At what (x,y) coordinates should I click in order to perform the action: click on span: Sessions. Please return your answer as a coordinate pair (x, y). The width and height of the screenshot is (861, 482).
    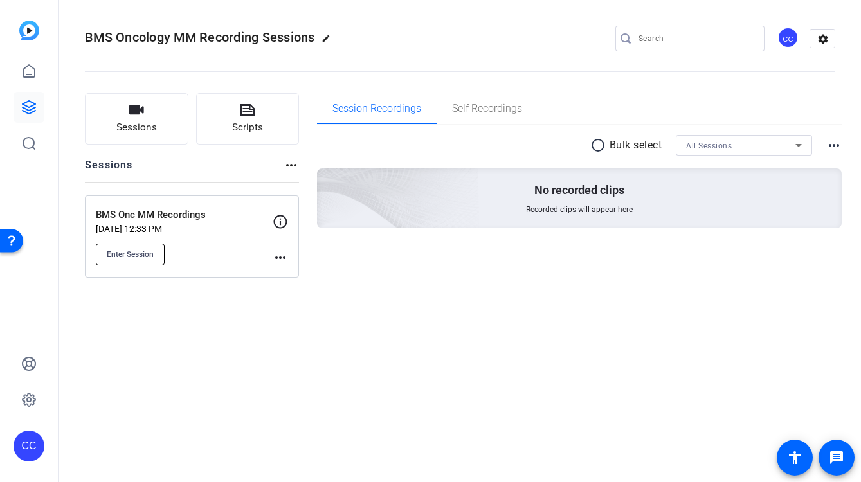
    Looking at the image, I should click on (136, 127).